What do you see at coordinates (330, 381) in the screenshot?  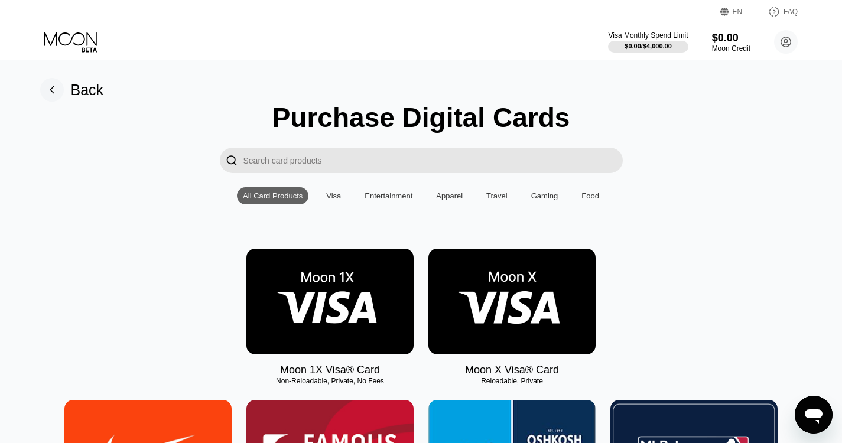 I see `div: Non-Reloadable, Private, No Fees` at bounding box center [330, 381].